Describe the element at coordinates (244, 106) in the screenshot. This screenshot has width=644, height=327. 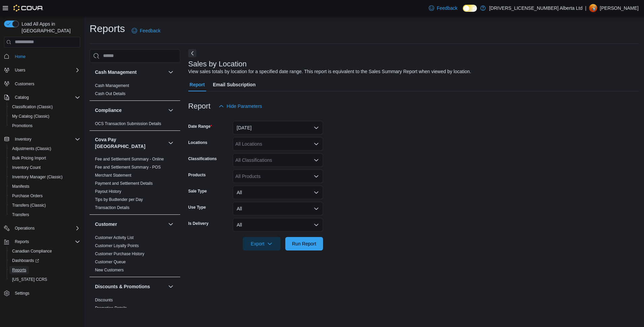
I see `span: Hide Parameters` at that location.